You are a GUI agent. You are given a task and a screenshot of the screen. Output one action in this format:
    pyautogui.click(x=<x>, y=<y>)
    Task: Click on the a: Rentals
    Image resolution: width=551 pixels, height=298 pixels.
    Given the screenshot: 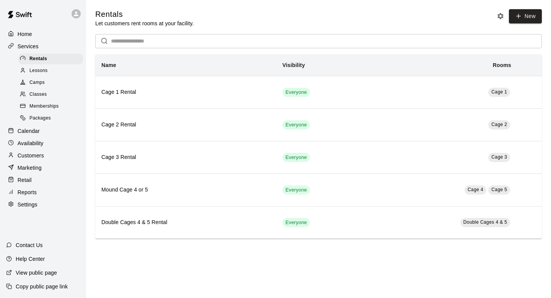 What is the action you would take?
    pyautogui.click(x=52, y=59)
    